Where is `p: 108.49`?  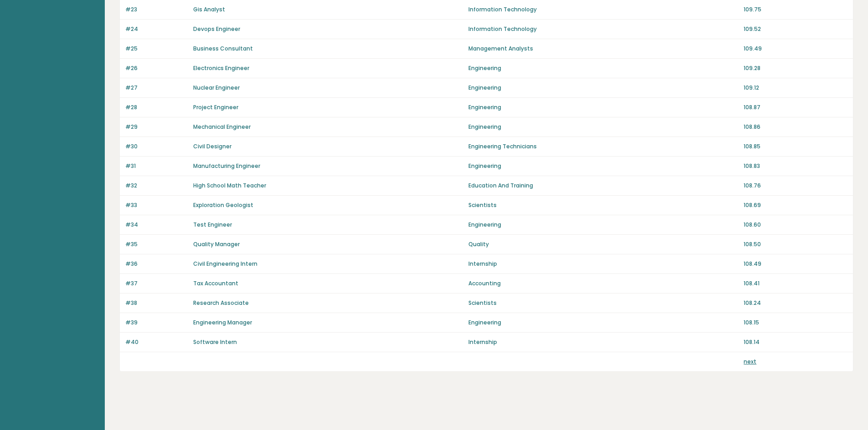 p: 108.49 is located at coordinates (796, 264).